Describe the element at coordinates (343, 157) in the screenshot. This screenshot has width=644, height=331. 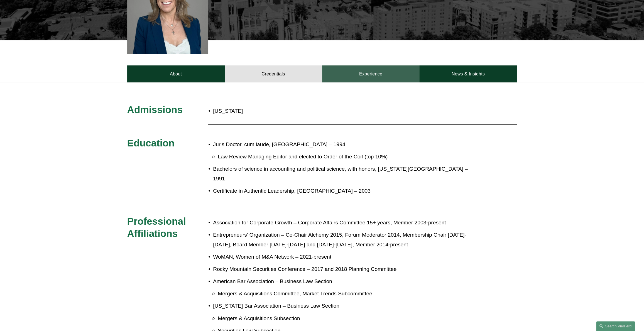
I see `p: Law Review Managing Editor and elected to Order of the Coif (top 10%)` at that location.